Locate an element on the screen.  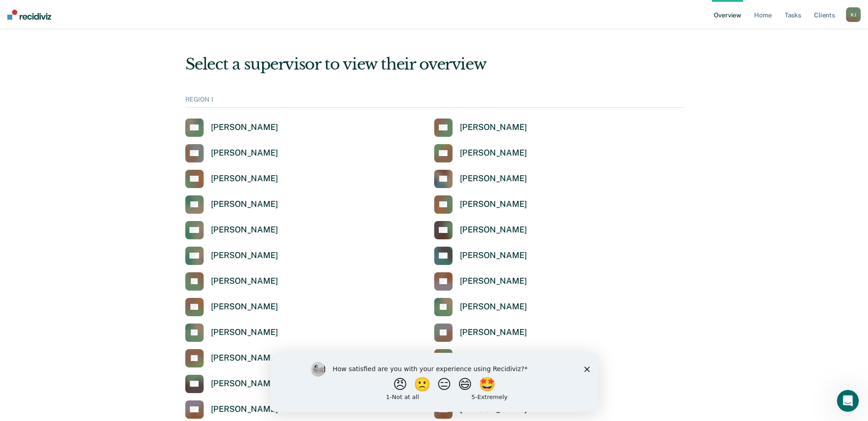
button: 3 is located at coordinates (175, 32).